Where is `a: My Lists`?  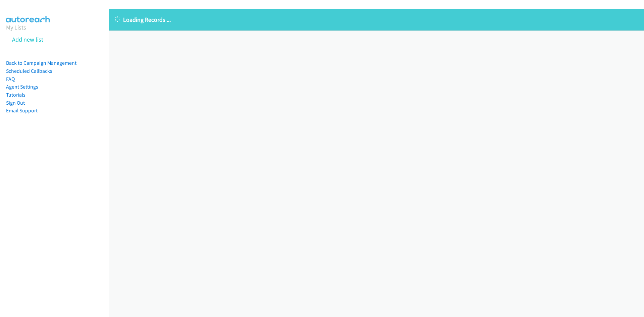 a: My Lists is located at coordinates (16, 27).